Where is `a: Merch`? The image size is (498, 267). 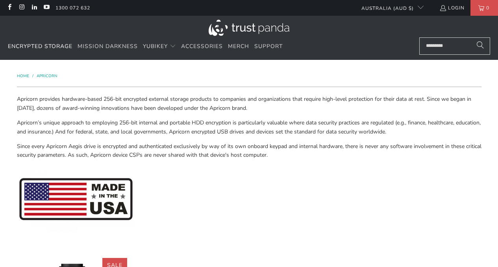 a: Merch is located at coordinates (239, 46).